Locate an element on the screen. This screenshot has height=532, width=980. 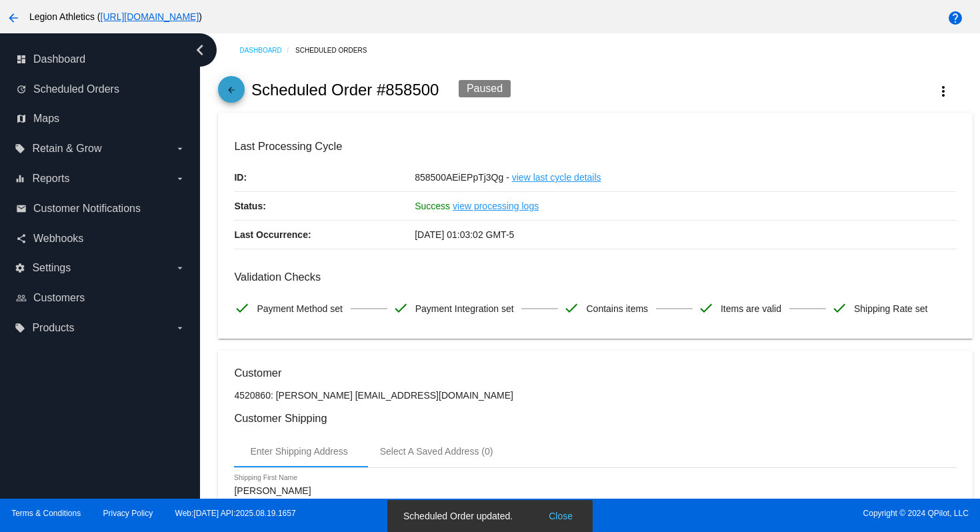
a: Terms & Conditions is located at coordinates (46, 513).